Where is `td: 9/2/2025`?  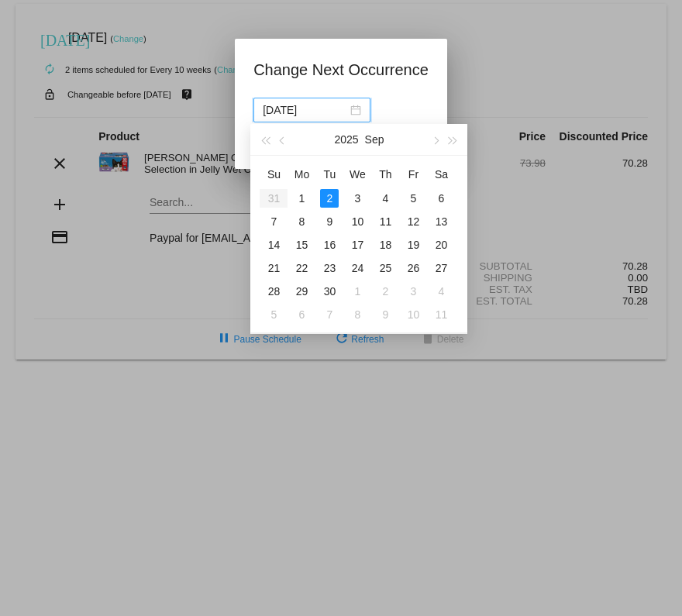 td: 9/2/2025 is located at coordinates (329, 199).